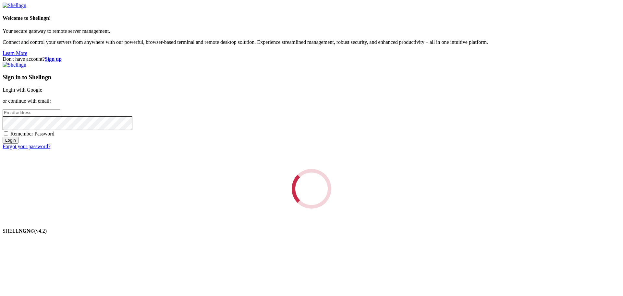 The width and height of the screenshot is (623, 296). I want to click on div: Don't have account?, so click(311, 59).